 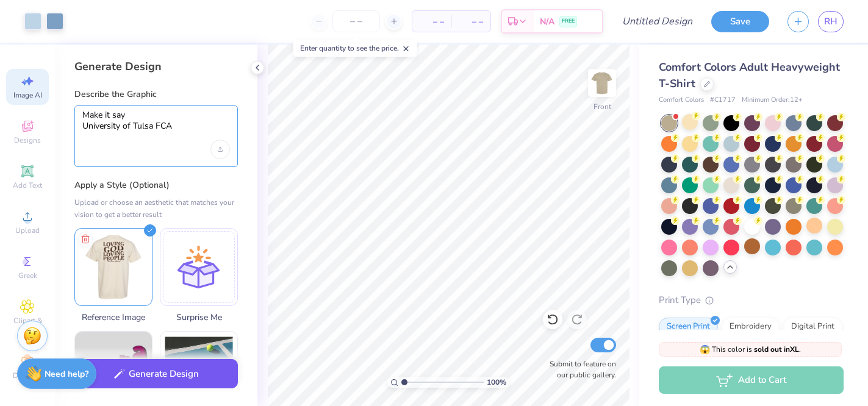 What do you see at coordinates (568, 21) in the screenshot?
I see `span: FREE` at bounding box center [568, 21].